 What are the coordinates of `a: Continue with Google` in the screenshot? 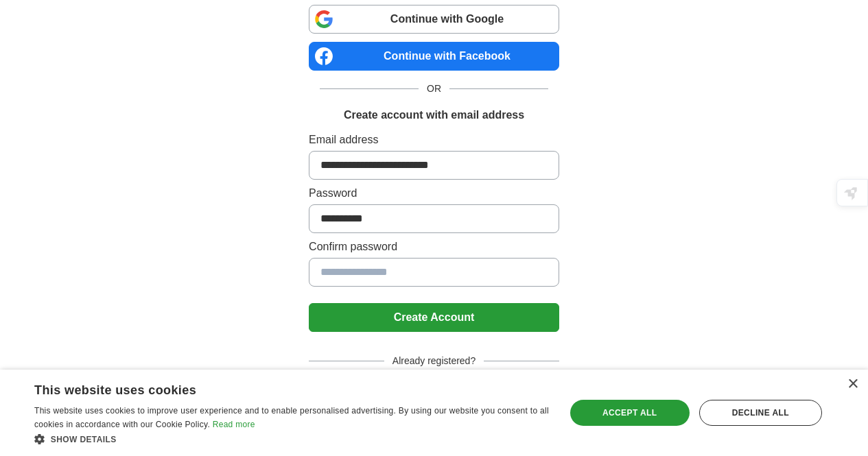 It's located at (434, 19).